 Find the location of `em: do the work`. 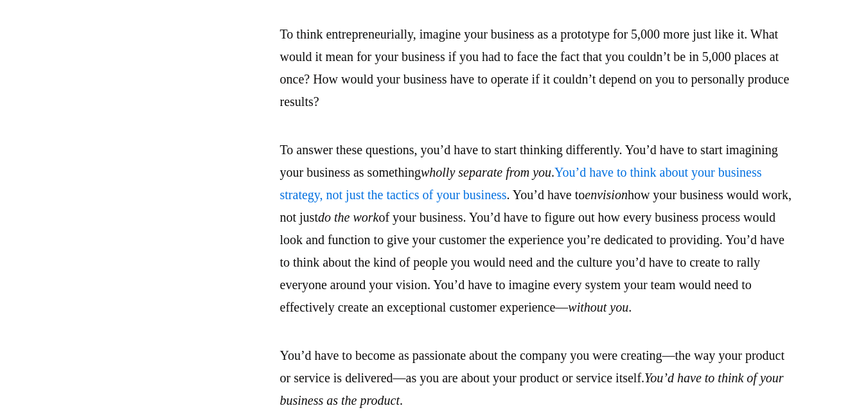

em: do the work is located at coordinates (348, 218).